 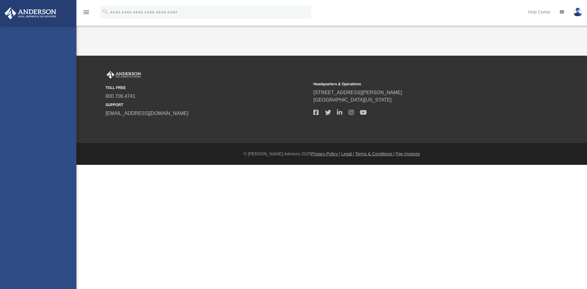 I want to click on small: TOLL FREE, so click(x=207, y=88).